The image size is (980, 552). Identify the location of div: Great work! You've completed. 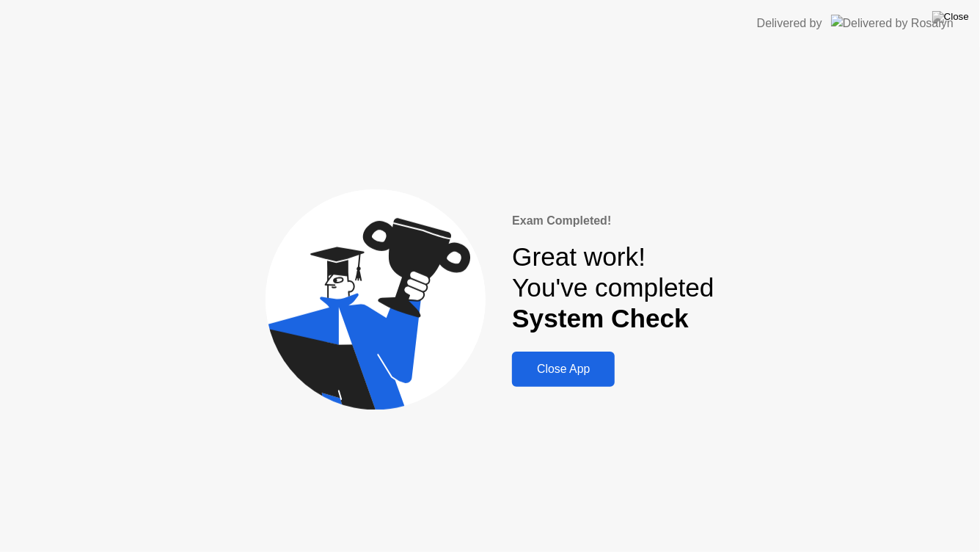
(613, 287).